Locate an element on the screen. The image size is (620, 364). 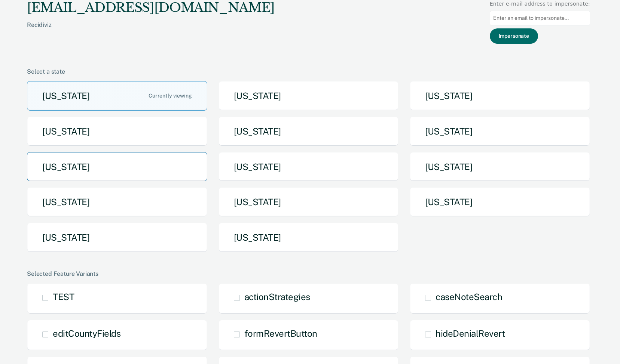
span: caseNoteSearch is located at coordinates (469, 297).